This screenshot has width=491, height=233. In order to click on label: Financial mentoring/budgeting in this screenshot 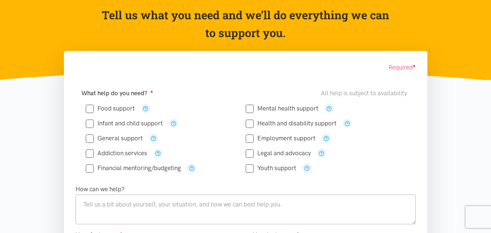, I will do `click(133, 168)`.